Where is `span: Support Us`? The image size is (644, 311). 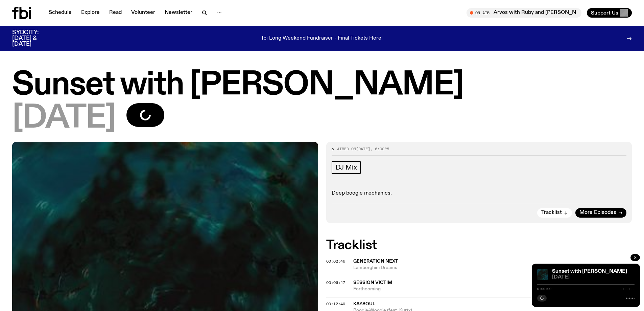 span: Support Us is located at coordinates (605, 13).